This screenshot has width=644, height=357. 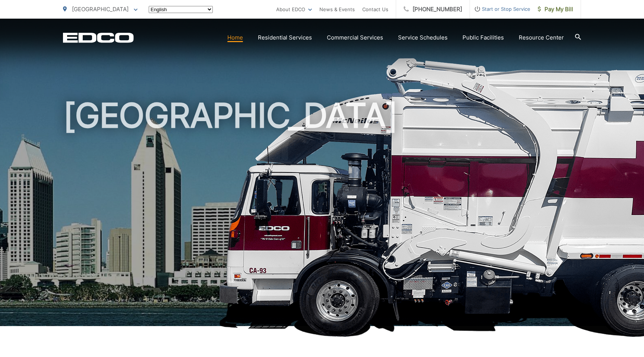 What do you see at coordinates (337, 10) in the screenshot?
I see `a: News & Events` at bounding box center [337, 10].